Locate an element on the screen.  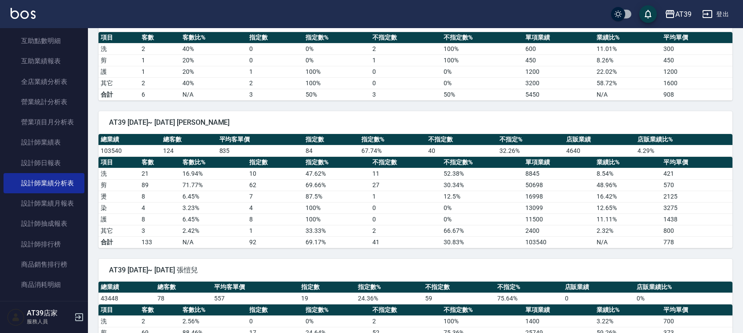
td: 8.54 % is located at coordinates (628, 174).